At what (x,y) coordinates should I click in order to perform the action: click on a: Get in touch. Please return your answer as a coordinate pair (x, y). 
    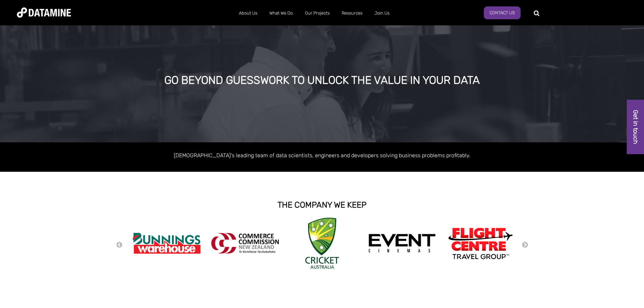
    Looking at the image, I should click on (635, 127).